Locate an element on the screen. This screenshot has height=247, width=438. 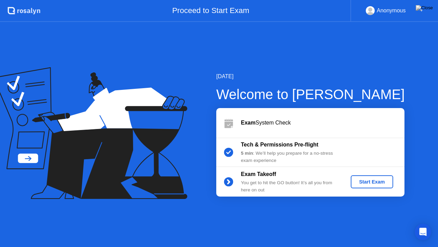
b: 5 min is located at coordinates (247, 153).